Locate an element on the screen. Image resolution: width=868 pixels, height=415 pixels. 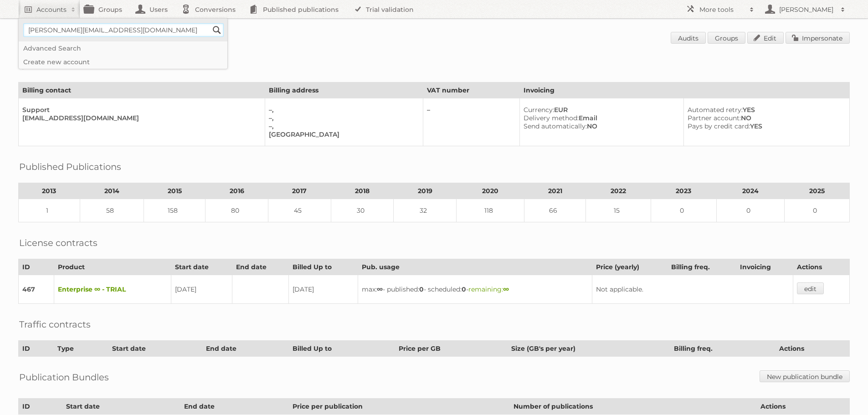
th: Product is located at coordinates (113, 267).